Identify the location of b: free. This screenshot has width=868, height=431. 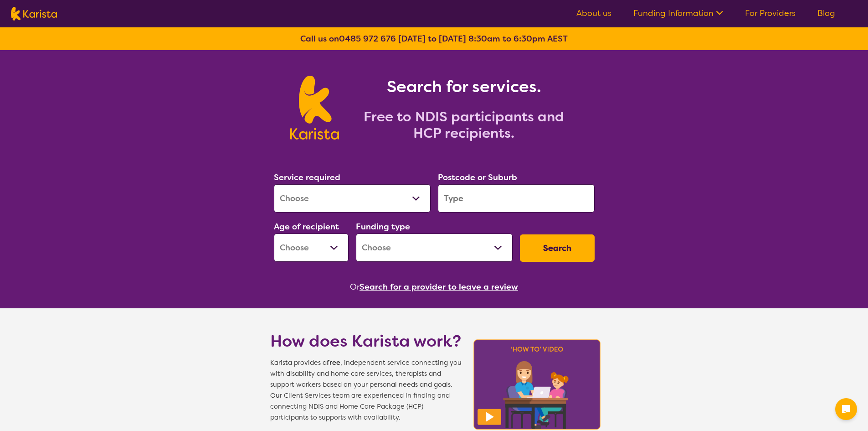
(333, 362).